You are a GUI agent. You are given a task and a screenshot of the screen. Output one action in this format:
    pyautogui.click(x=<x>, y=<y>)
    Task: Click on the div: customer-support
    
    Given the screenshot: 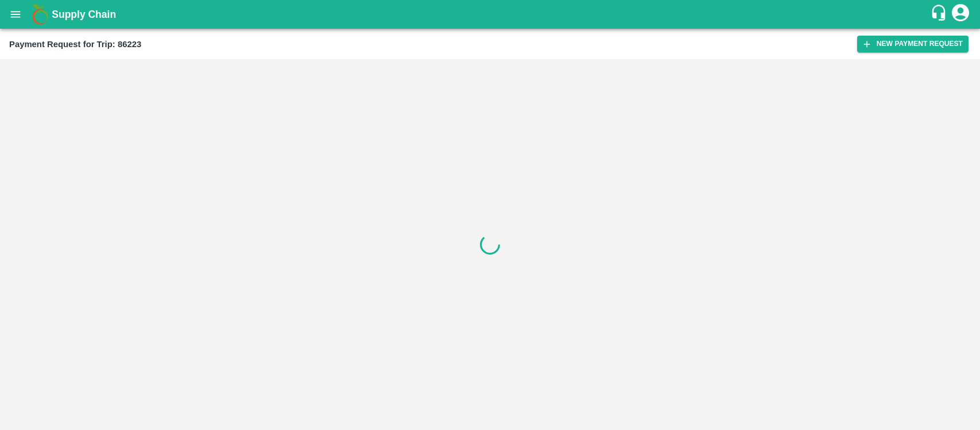 What is the action you would take?
    pyautogui.click(x=940, y=14)
    